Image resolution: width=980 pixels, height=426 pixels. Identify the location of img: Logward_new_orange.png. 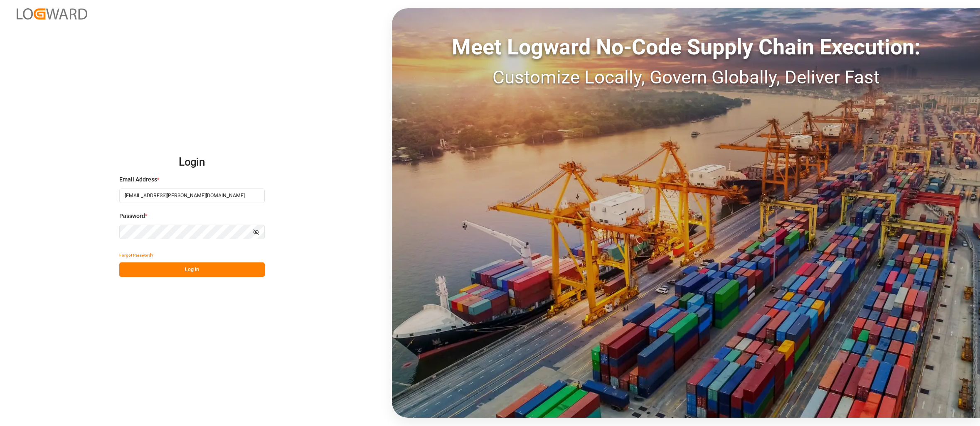
(52, 14).